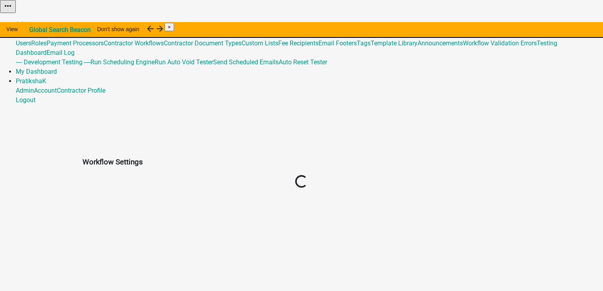  What do you see at coordinates (298, 43) in the screenshot?
I see `a: Fee Recipients` at bounding box center [298, 43].